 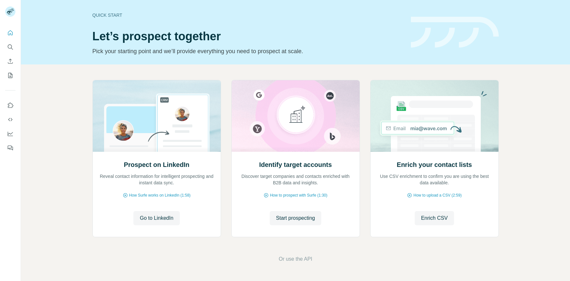 What do you see at coordinates (295, 179) in the screenshot?
I see `p: Discover target companies and contacts enriched with B2B data and insights.` at bounding box center [295, 179].